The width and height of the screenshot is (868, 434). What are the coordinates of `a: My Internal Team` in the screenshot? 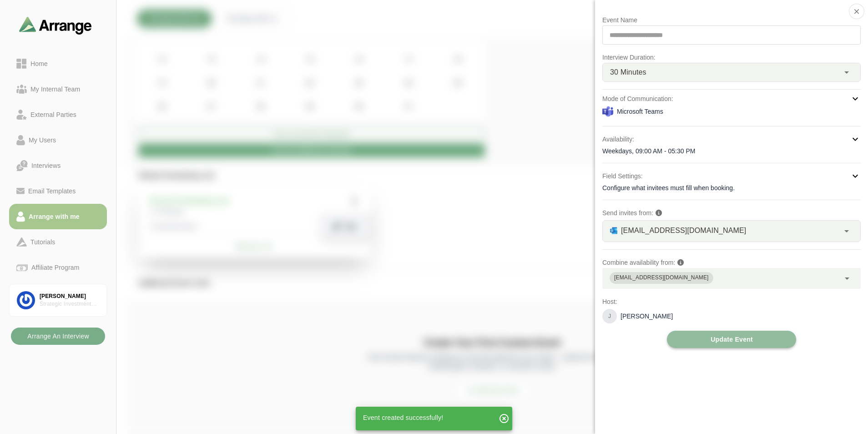 It's located at (58, 89).